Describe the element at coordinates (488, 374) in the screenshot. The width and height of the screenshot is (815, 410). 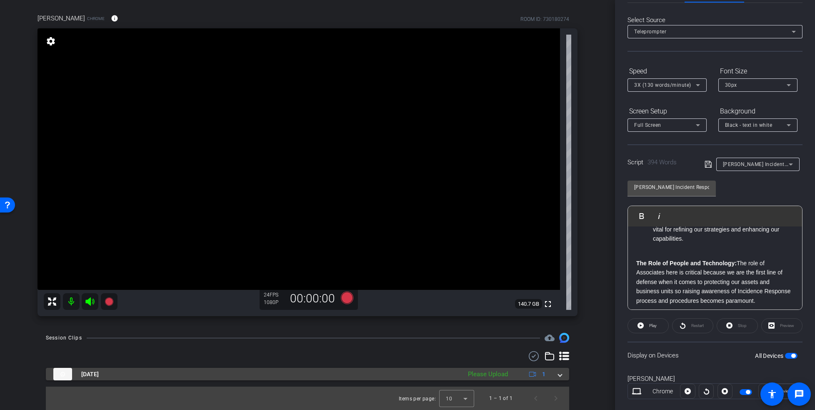
I see `div: Please Upload` at that location.